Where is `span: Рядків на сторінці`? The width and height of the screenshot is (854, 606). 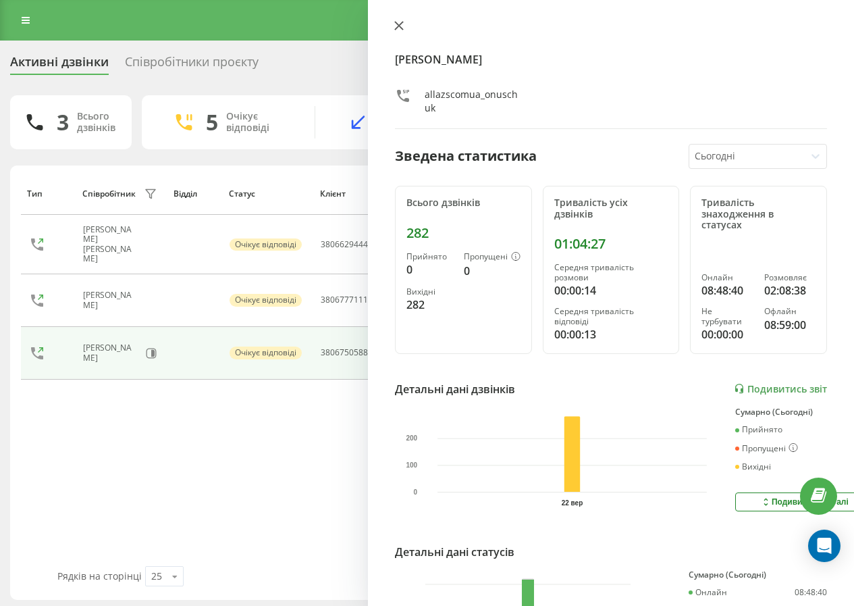 span: Рядків на сторінці is located at coordinates (99, 575).